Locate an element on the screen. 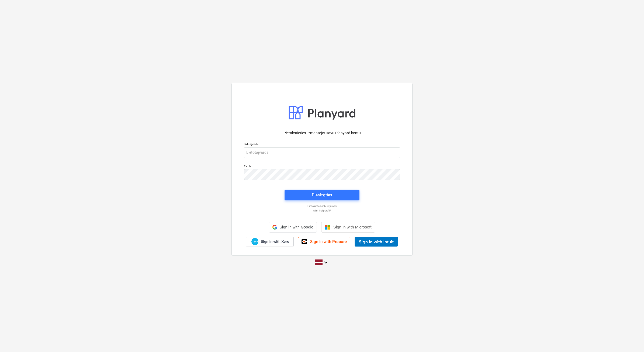 The image size is (644, 352). a: Piesakieties ar burvju saiti is located at coordinates (322, 206).